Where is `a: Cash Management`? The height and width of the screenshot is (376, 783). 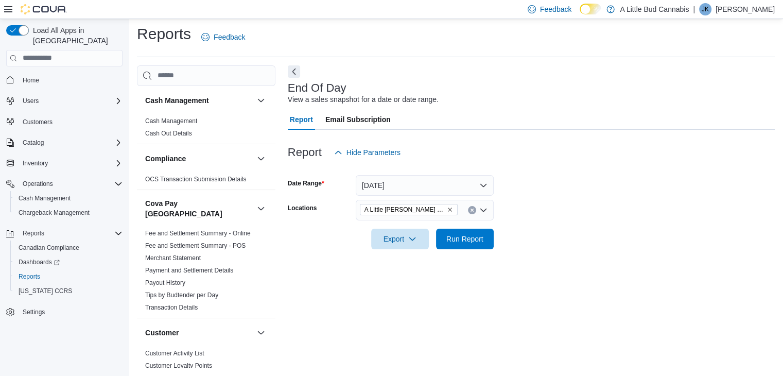
a: Cash Management is located at coordinates (171, 121).